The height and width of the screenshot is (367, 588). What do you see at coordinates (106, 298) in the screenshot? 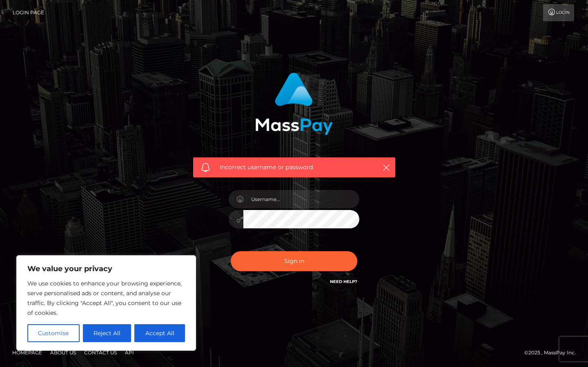
I see `p: We use cookies to enhance your browsing experience, serve personalised ads or content, and analys...` at bounding box center [106, 298].